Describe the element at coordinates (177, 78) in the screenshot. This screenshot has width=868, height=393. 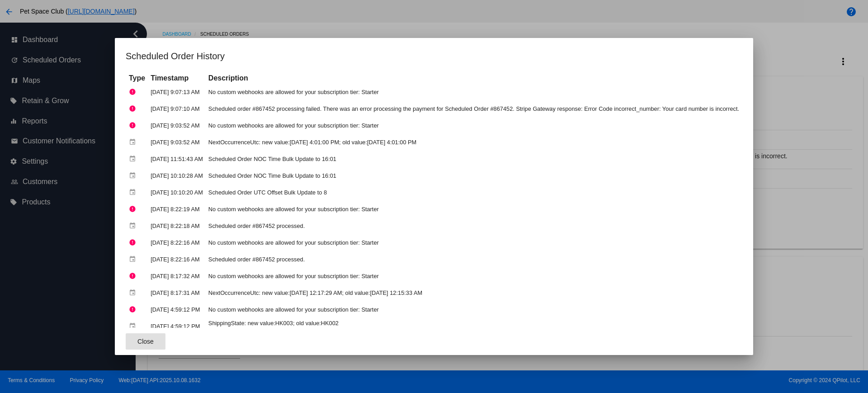
I see `th: Timestamp` at that location.